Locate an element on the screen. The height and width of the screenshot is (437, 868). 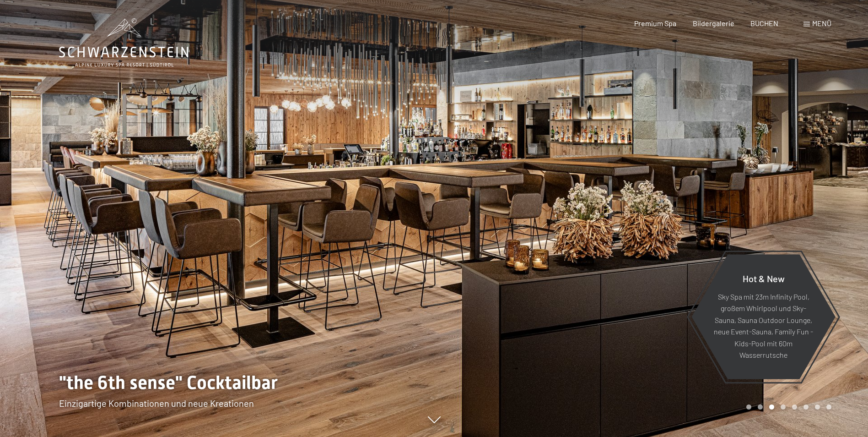
div: Carousel Page 6 is located at coordinates (806, 407).